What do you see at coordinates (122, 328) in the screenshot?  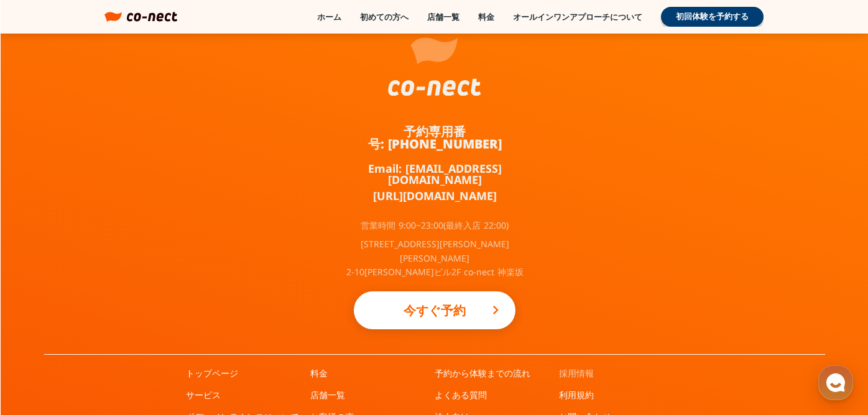 I see `a: チャット` at bounding box center [122, 328].